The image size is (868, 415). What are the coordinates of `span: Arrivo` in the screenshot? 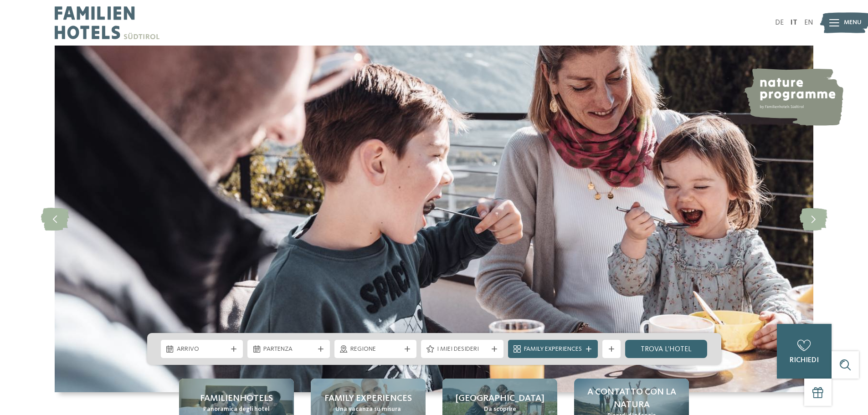 It's located at (202, 349).